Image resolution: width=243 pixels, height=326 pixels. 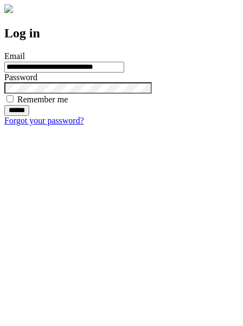 What do you see at coordinates (15, 56) in the screenshot?
I see `label: Email` at bounding box center [15, 56].